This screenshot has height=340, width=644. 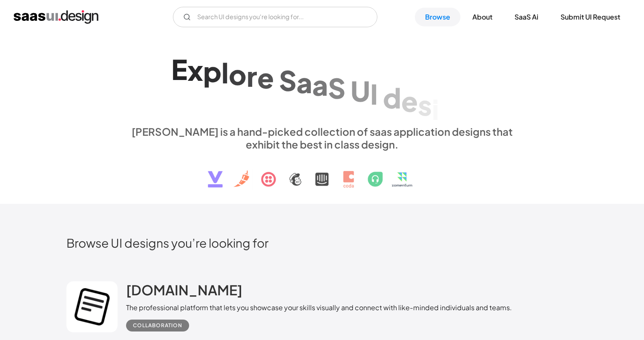 I want to click on h1: Explore SaaS UI design patterns & interactions., so click(x=322, y=84).